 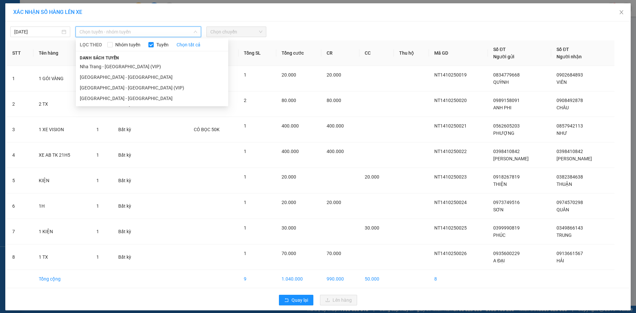 What do you see at coordinates (62, 206) in the screenshot?
I see `td: 1H` at bounding box center [62, 206].